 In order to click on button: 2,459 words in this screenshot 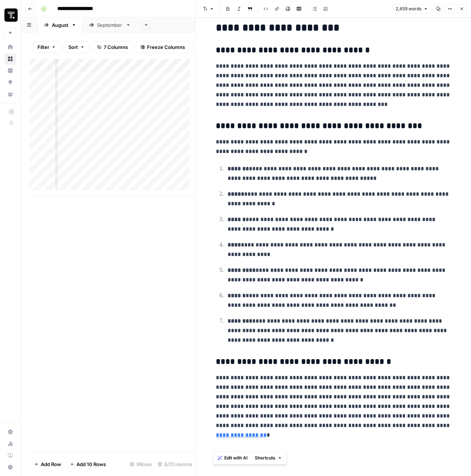, I will do `click(411, 9)`.